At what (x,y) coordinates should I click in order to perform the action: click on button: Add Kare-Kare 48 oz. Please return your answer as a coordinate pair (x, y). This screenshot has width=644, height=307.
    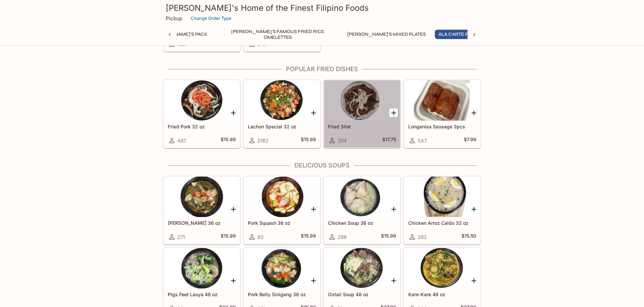
    Looking at the image, I should click on (473, 280).